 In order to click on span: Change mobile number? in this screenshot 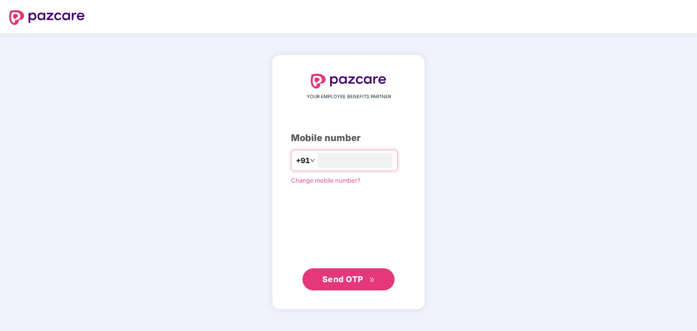, I will do `click(326, 180)`.